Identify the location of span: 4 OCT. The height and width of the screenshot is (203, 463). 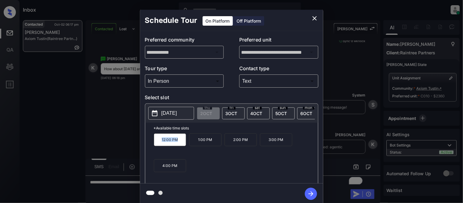
(257, 113).